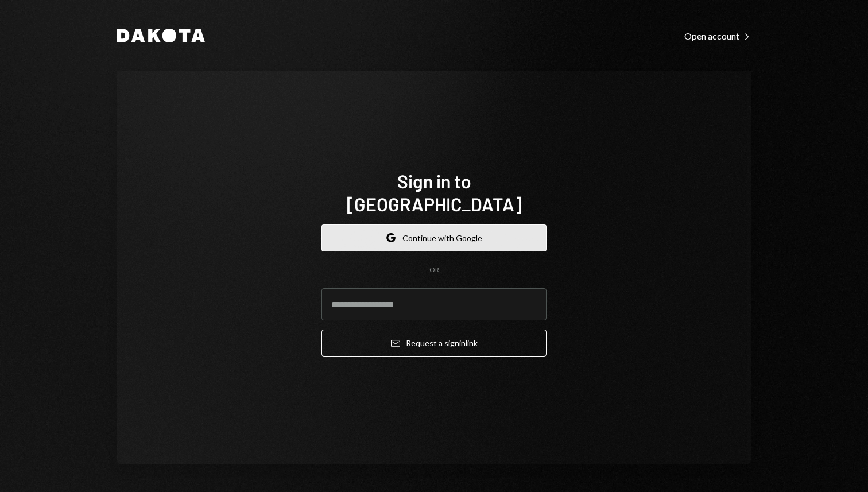 This screenshot has width=868, height=492. I want to click on div: Open account, so click(717, 37).